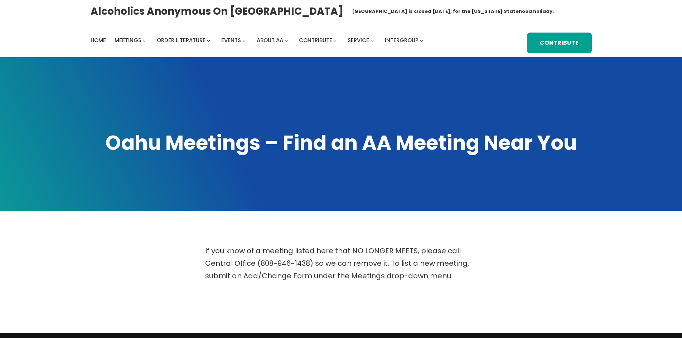  Describe the element at coordinates (286, 40) in the screenshot. I see `button: About AA submenu` at that location.